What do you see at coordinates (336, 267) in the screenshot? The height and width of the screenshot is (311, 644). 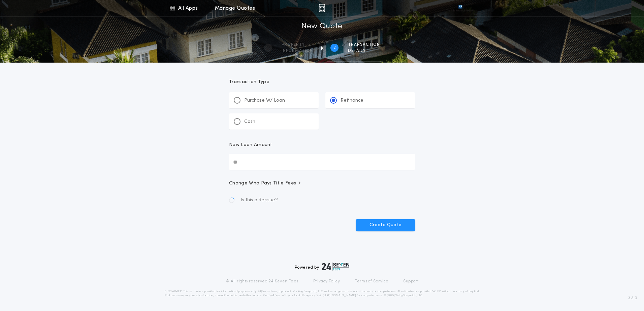 I see `img: logo` at bounding box center [336, 267].